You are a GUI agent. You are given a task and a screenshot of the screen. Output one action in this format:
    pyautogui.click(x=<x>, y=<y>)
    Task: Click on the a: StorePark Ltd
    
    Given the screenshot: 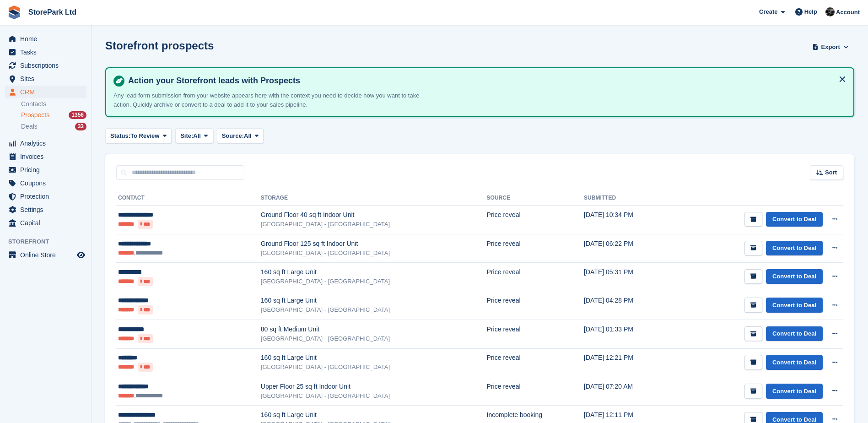 What is the action you would take?
    pyautogui.click(x=52, y=12)
    